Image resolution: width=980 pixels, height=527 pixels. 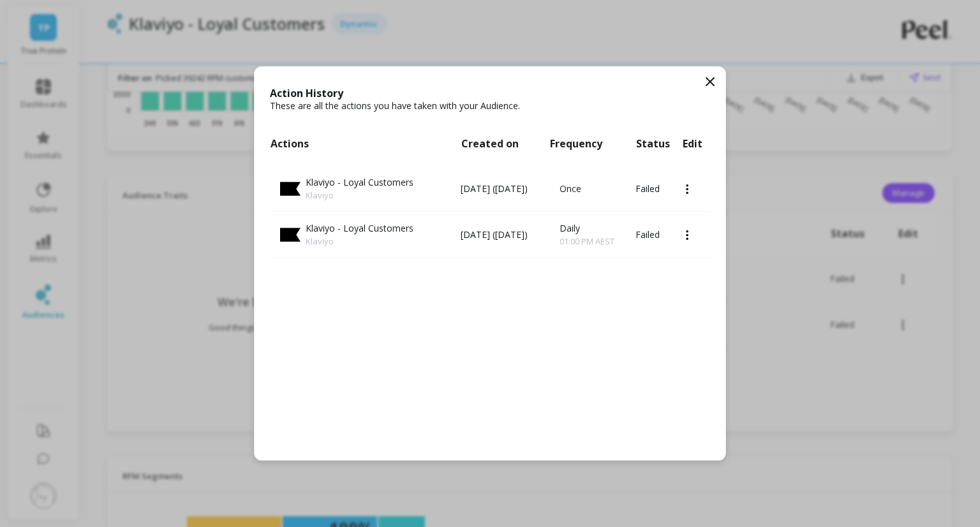 What do you see at coordinates (490, 106) in the screenshot?
I see `p: These are all the actions you have taken with your Audience.` at bounding box center [490, 106].